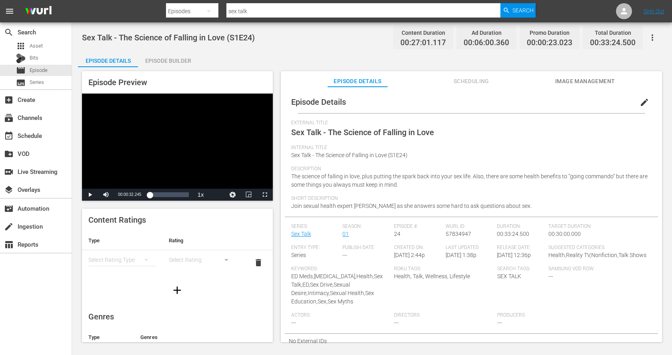 The image size is (672, 355). I want to click on span: Search Tags:, so click(521, 269).